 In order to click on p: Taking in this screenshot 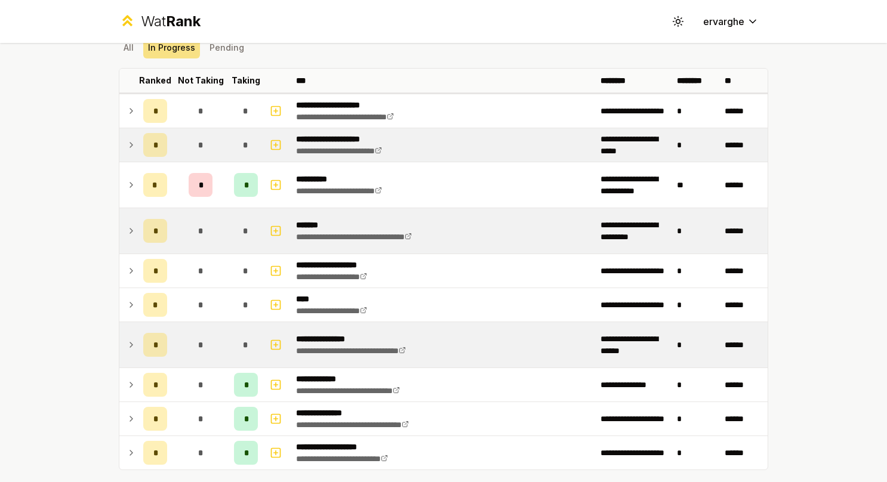, I will do `click(246, 81)`.